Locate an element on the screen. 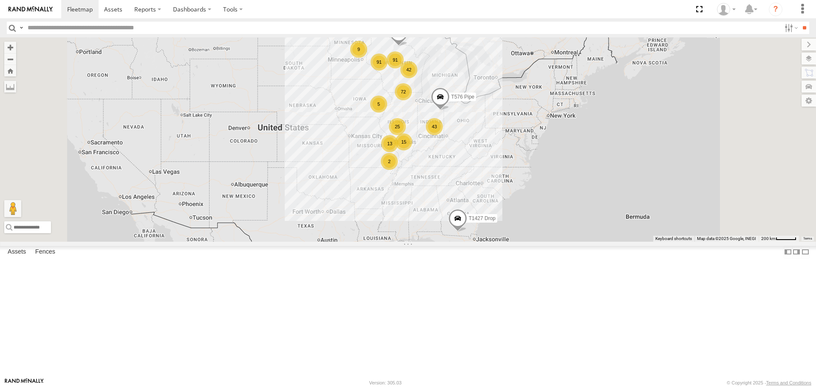 The width and height of the screenshot is (816, 387). label: Search Filter Options is located at coordinates (790, 28).